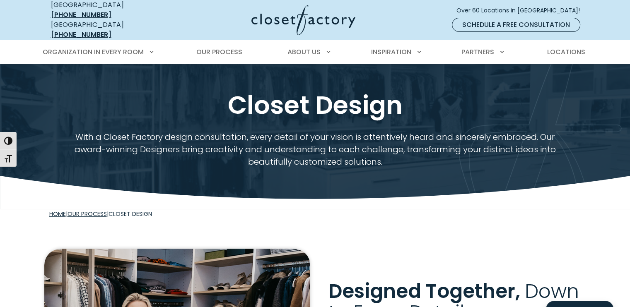 This screenshot has height=307, width=630. Describe the element at coordinates (304, 52) in the screenshot. I see `span: About Us` at that location.